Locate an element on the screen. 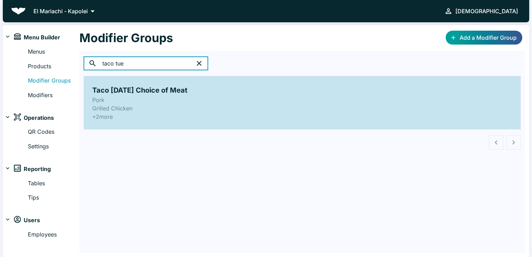  button: El Mariachi - Kapolei is located at coordinates (65, 11).